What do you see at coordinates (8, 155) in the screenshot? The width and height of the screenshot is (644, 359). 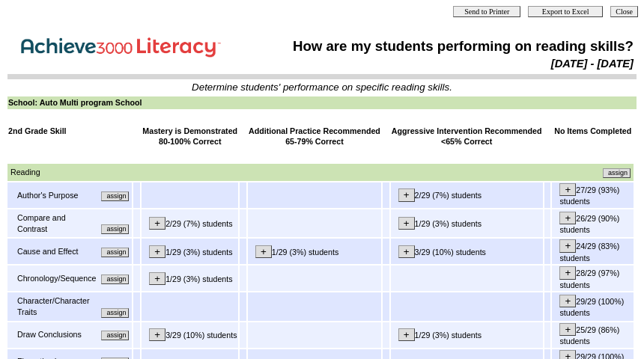 I see `img: spacer.gif` at bounding box center [8, 155].